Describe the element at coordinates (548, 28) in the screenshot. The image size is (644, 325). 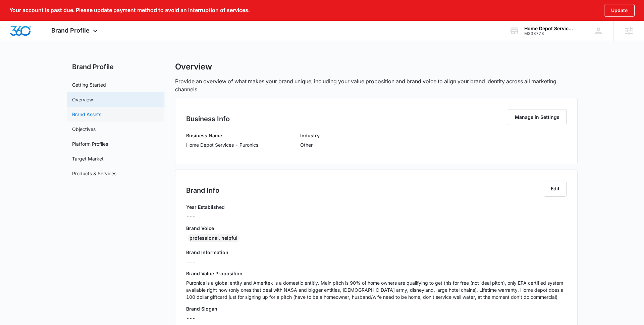
I see `div: account name` at that location.